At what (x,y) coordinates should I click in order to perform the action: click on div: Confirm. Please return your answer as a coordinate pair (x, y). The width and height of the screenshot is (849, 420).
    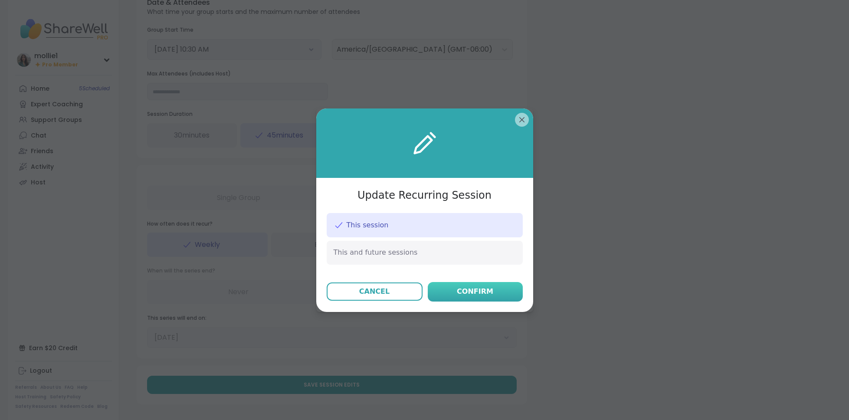
    Looking at the image, I should click on (475, 291).